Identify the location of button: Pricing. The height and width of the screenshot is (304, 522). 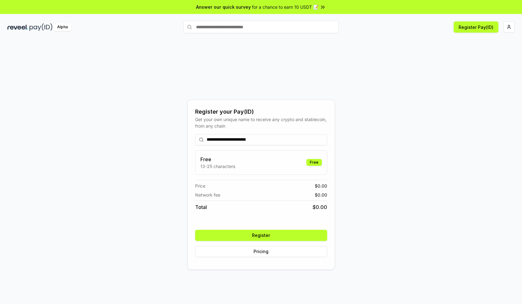
(261, 252).